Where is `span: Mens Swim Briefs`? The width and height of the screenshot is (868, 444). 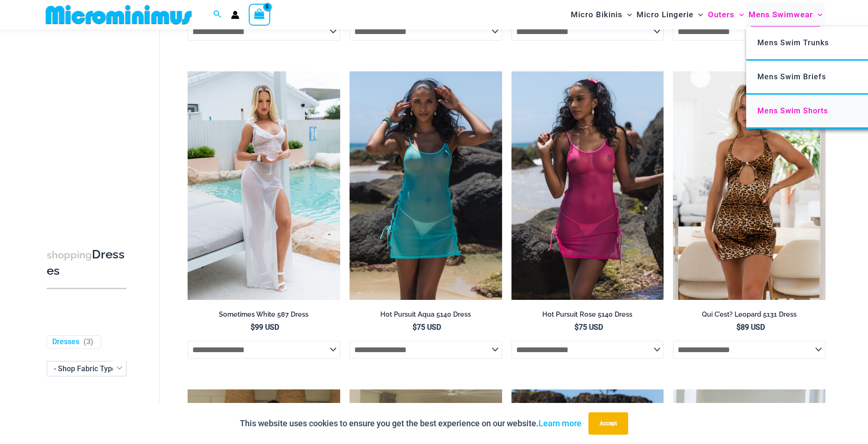 span: Mens Swim Briefs is located at coordinates (791, 77).